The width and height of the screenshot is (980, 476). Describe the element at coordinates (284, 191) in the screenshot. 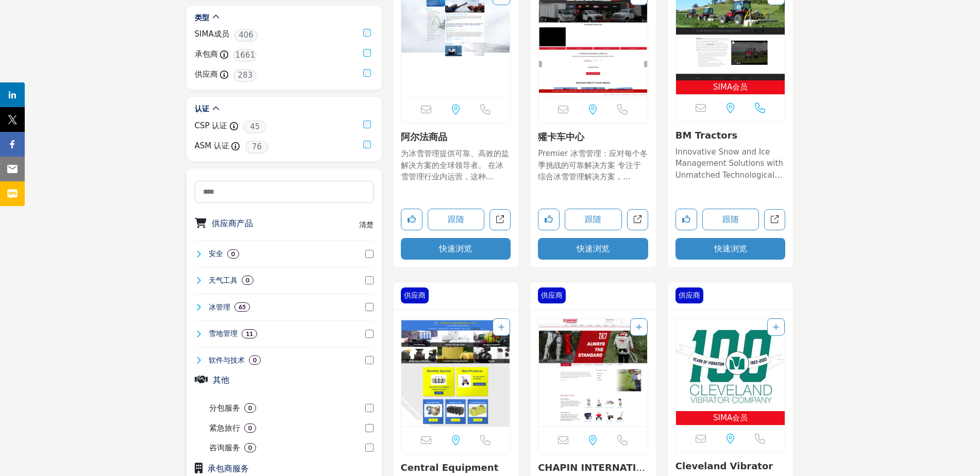

I see `input: 搜索类别` at that location.